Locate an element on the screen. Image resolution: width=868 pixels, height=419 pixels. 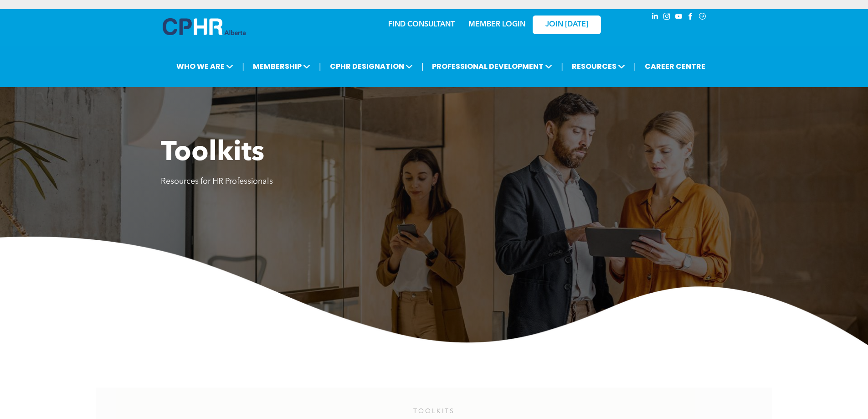
span: Toolkits is located at coordinates (213, 153).